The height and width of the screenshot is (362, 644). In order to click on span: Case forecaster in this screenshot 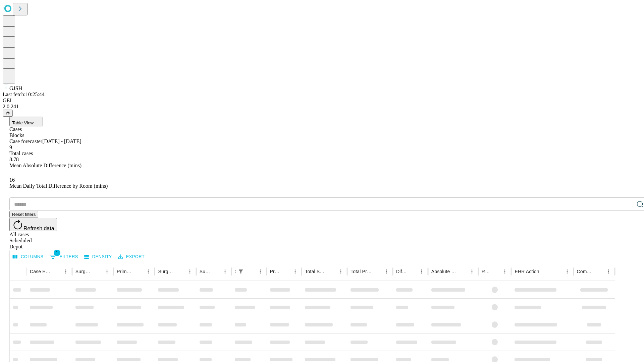, I will do `click(26, 141)`.